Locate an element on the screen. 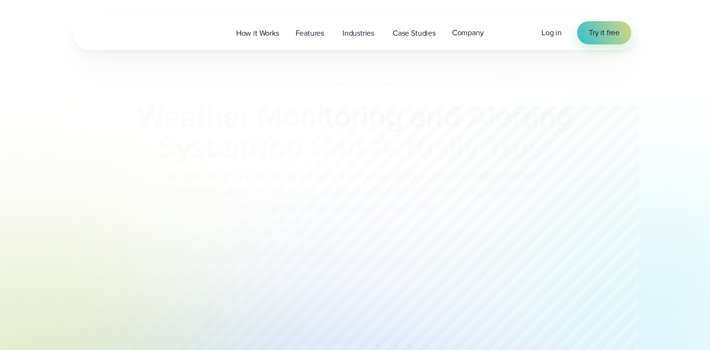 Image resolution: width=710 pixels, height=350 pixels. span: Features is located at coordinates (309, 33).